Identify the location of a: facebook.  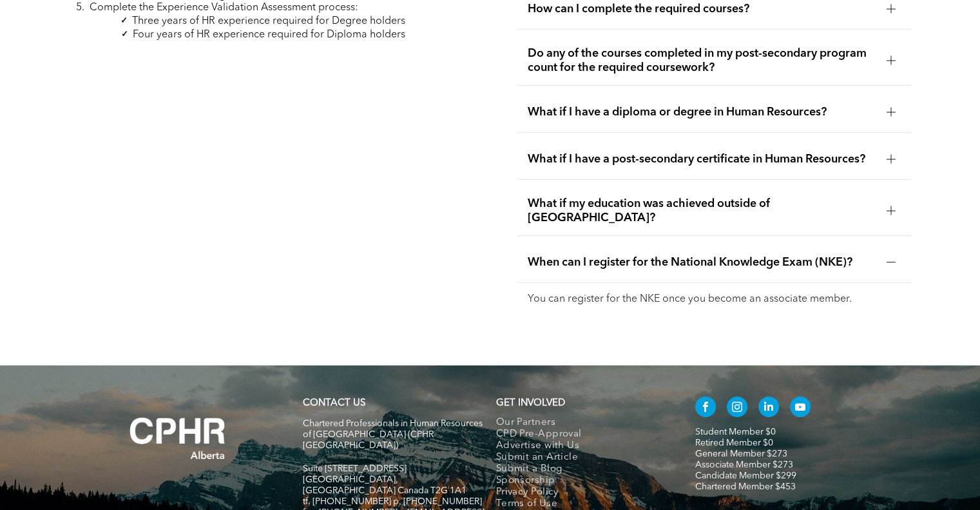
(706, 408).